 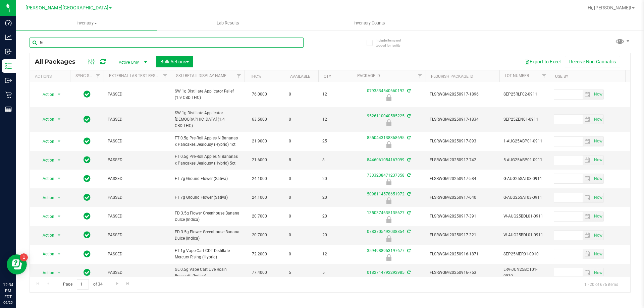 I want to click on span: FLSRWGM-20250917-893, so click(x=463, y=141).